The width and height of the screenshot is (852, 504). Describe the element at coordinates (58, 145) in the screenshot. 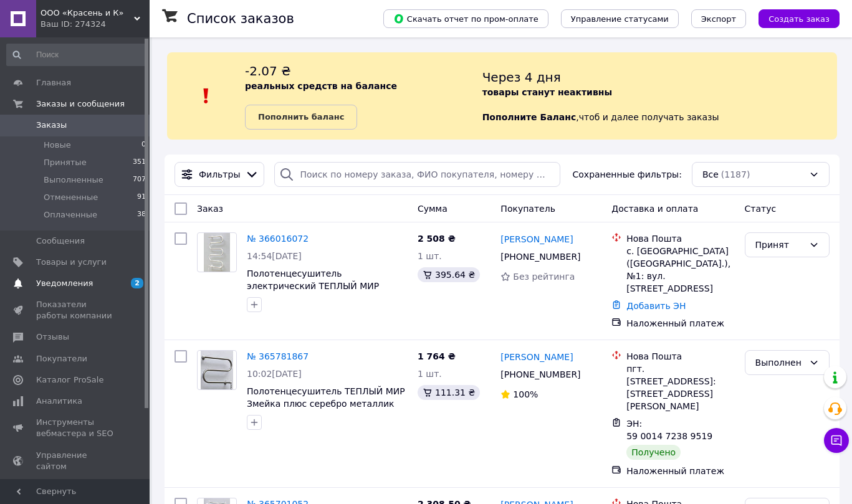

I see `span: Новые` at that location.